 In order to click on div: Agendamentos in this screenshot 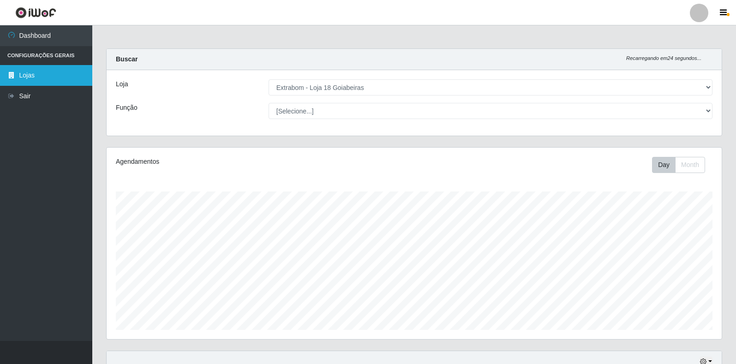, I will do `click(236, 162)`.